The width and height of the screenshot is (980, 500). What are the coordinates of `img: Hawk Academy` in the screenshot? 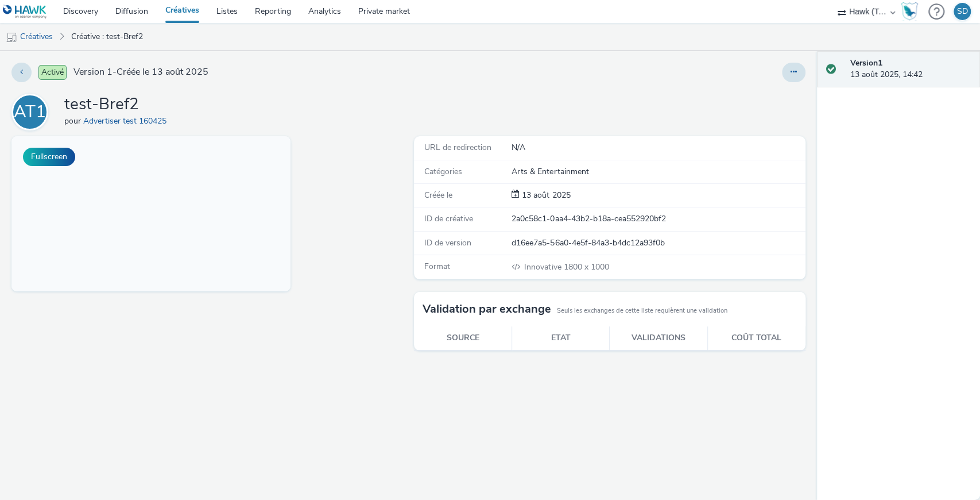 It's located at (909, 11).